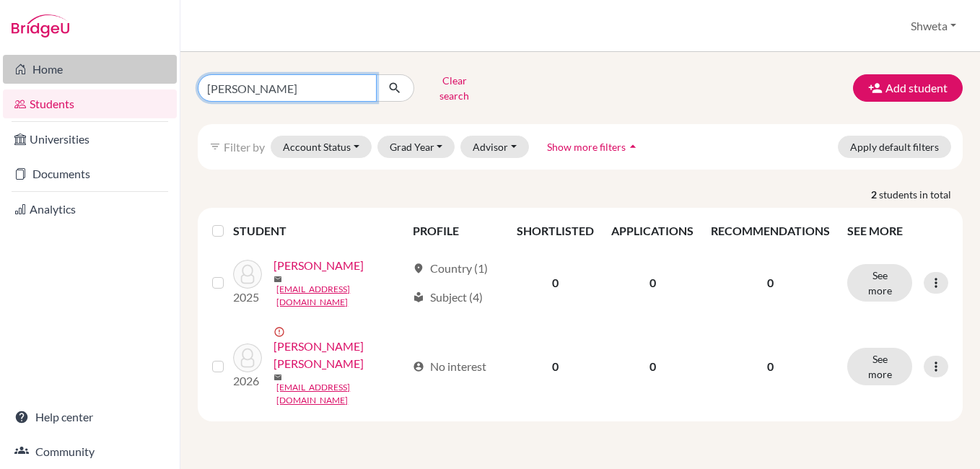 Image resolution: width=980 pixels, height=469 pixels. I want to click on span: local_library, so click(419, 297).